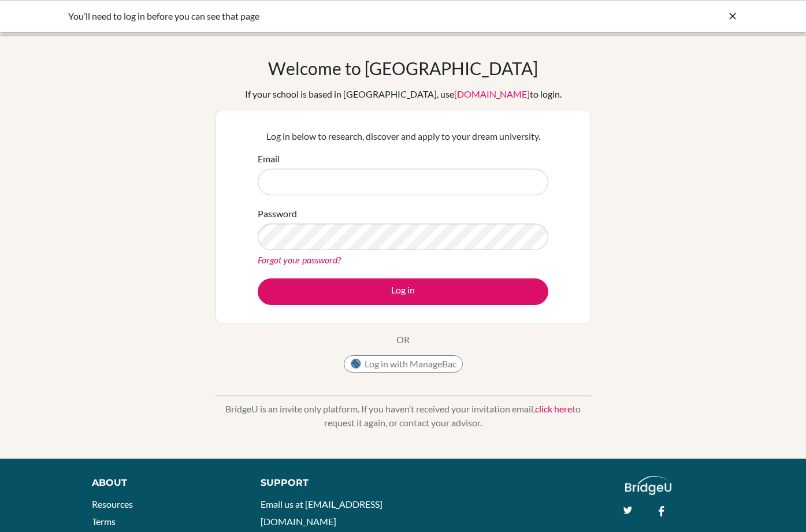  What do you see at coordinates (299, 259) in the screenshot?
I see `a: Forgot your password?` at bounding box center [299, 259].